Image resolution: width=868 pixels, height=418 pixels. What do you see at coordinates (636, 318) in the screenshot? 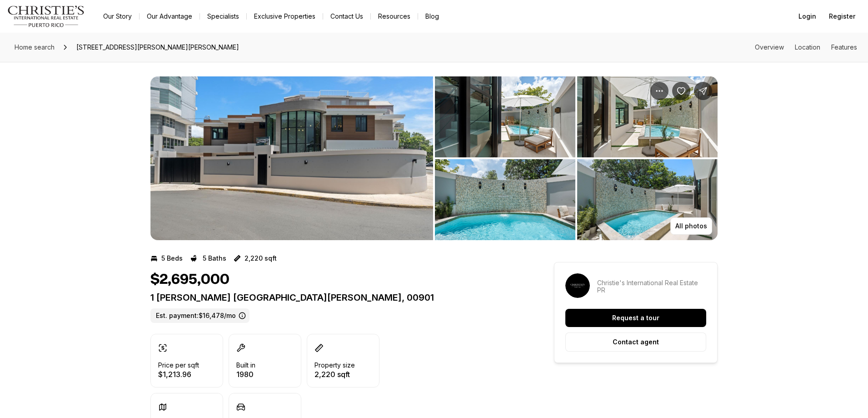
I see `p: Request a tour` at bounding box center [636, 318].